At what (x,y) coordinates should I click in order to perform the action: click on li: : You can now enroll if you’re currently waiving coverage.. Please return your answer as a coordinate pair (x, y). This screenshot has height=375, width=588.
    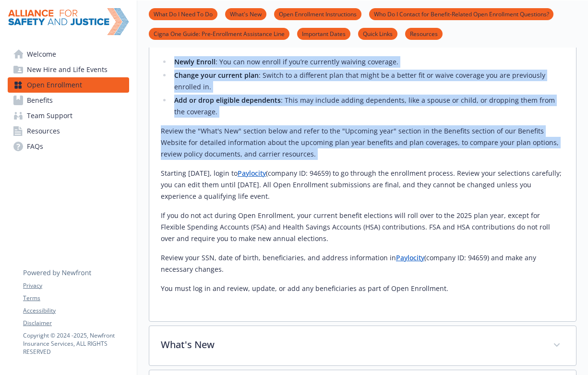
    Looking at the image, I should click on (367, 62).